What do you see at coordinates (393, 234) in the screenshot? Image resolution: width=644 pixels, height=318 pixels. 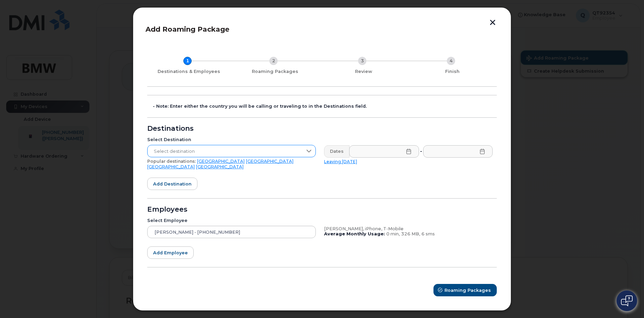 I see `span: 0 min,` at bounding box center [393, 234].